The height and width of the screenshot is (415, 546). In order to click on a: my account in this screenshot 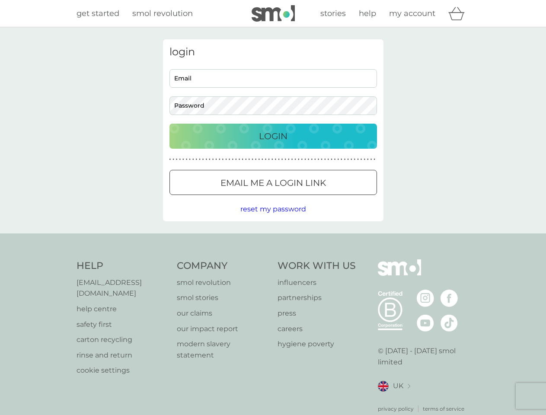, I will do `click(412, 13)`.